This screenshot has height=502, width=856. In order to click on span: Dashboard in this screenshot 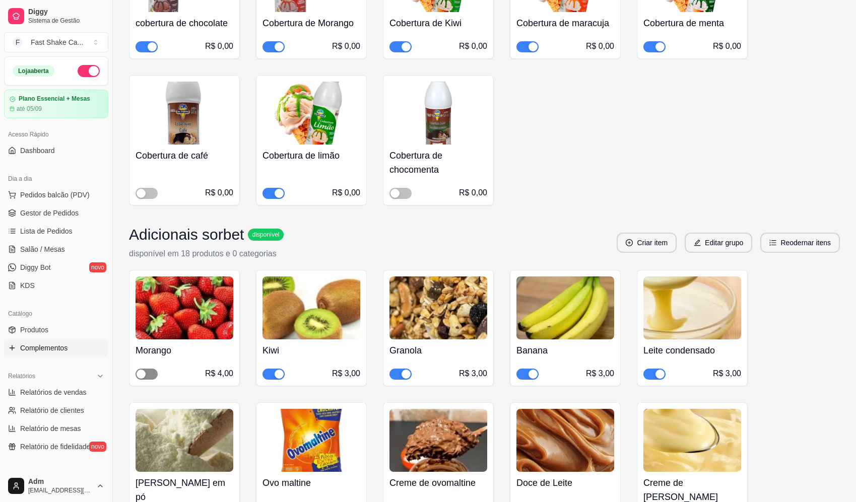, I will do `click(37, 151)`.